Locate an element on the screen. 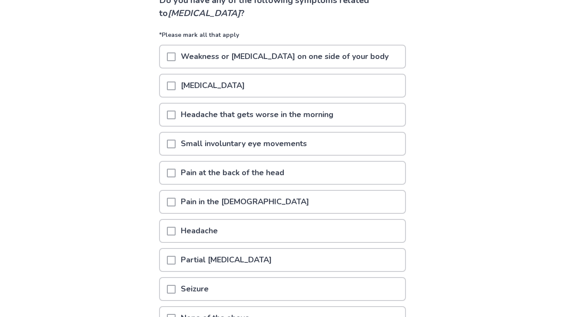 The width and height of the screenshot is (565, 317). p: Seizure is located at coordinates (195, 289).